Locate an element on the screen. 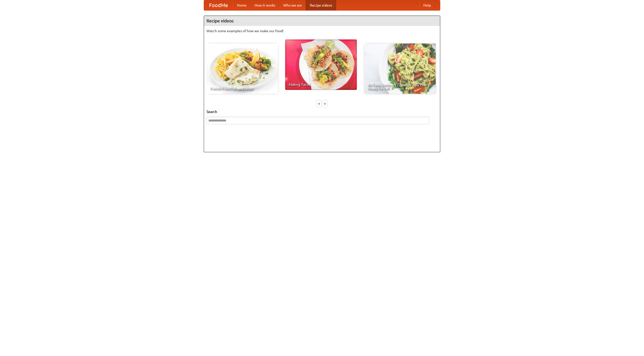 This screenshot has width=644, height=356. span: Making Tacos is located at coordinates (321, 85).